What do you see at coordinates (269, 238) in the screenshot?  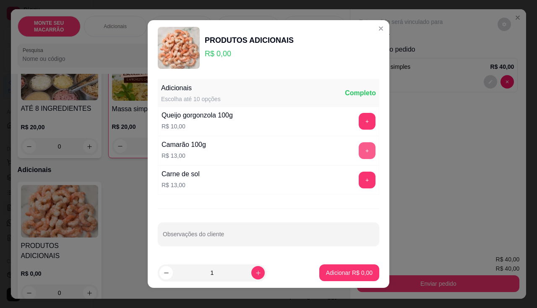 I see `input: Observações do cliente` at bounding box center [269, 238].